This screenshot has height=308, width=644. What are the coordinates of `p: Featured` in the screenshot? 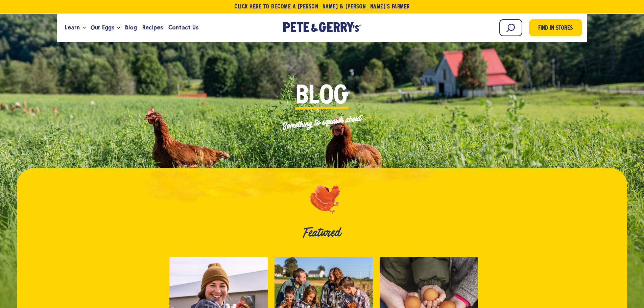 It's located at (322, 233).